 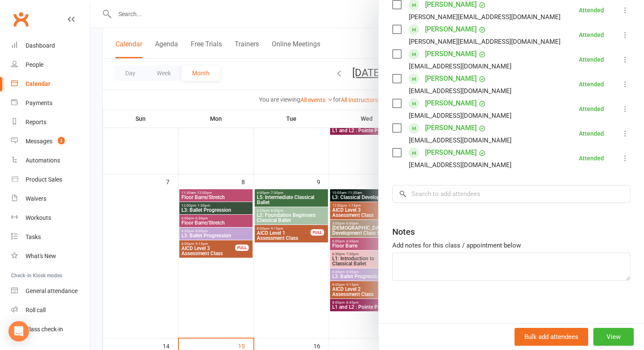 What do you see at coordinates (512, 194) in the screenshot?
I see `input: Search to add attendees` at bounding box center [512, 194].